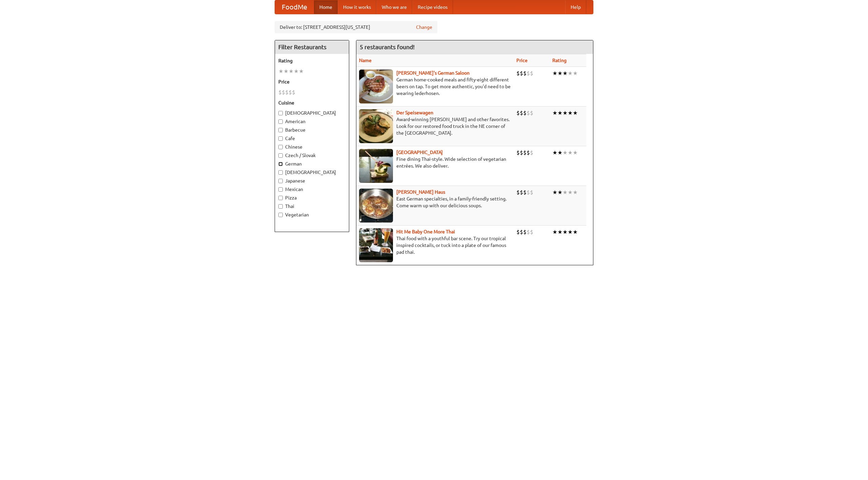 The width and height of the screenshot is (868, 480). I want to click on label: Cafe, so click(312, 138).